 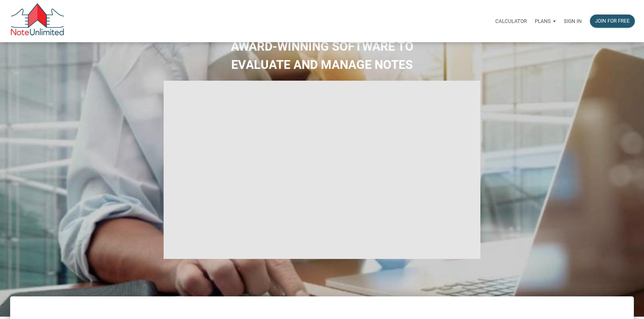 What do you see at coordinates (511, 21) in the screenshot?
I see `a: Calculator` at bounding box center [511, 21].